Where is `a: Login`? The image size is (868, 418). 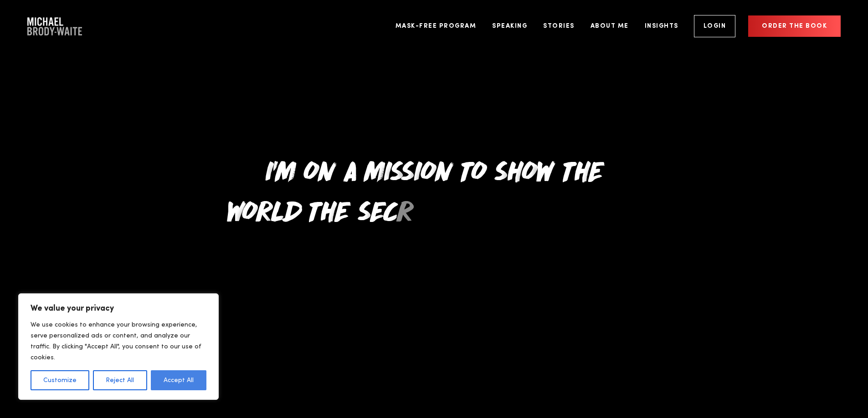 a: Login is located at coordinates (715, 26).